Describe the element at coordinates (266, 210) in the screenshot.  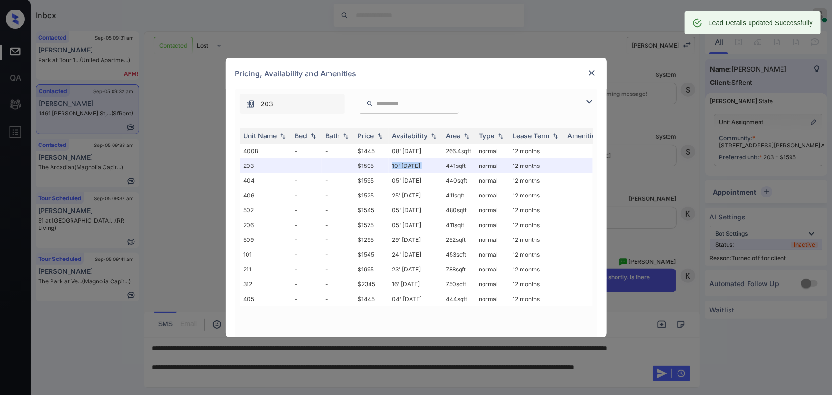
I see `td: 502` at that location.